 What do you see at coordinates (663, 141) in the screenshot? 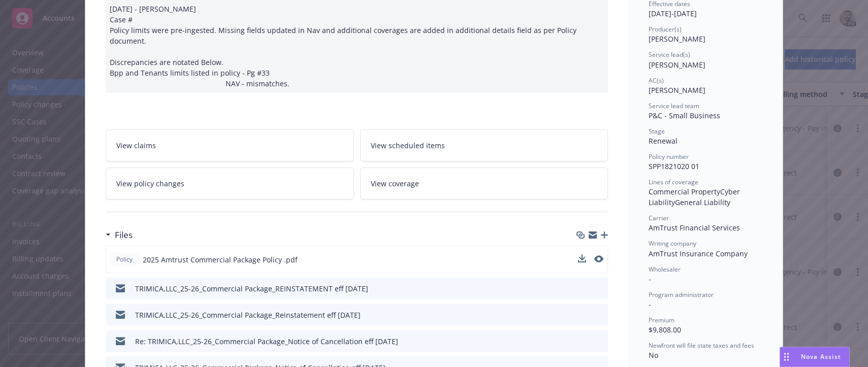
I see `span: Renewal` at bounding box center [663, 141].